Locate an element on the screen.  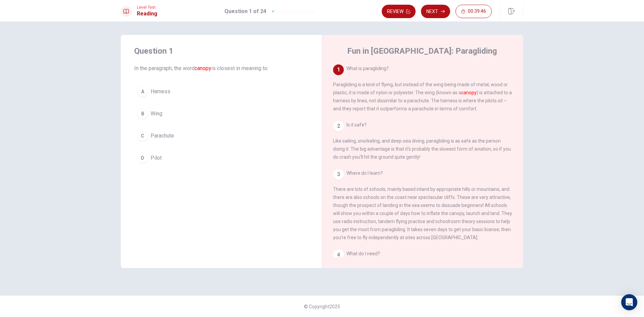
span: Pilot is located at coordinates (156, 158).